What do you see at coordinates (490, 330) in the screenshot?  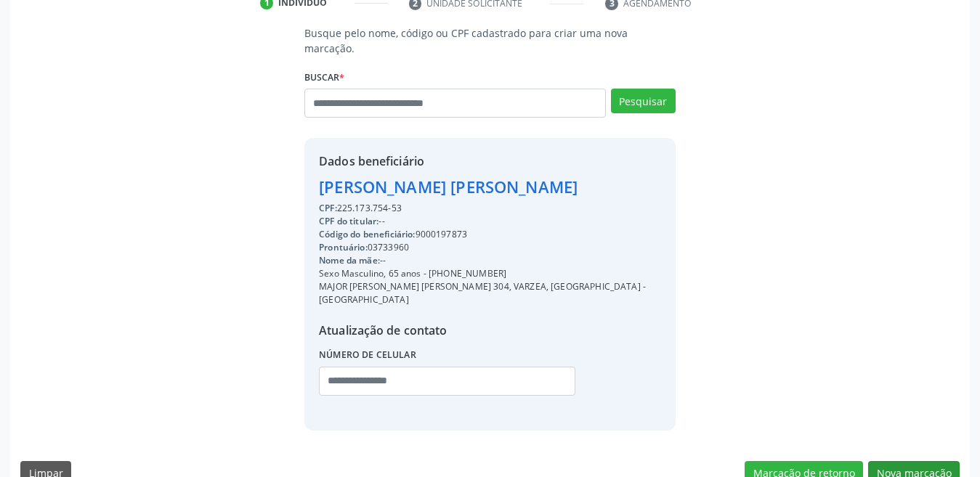 I see `div: Atualização de contato` at bounding box center [490, 330].